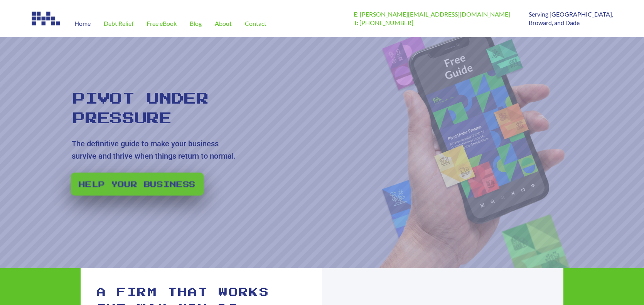 The height and width of the screenshot is (305, 644). I want to click on rs-layer: Pivot Under Pressure, so click(146, 109).